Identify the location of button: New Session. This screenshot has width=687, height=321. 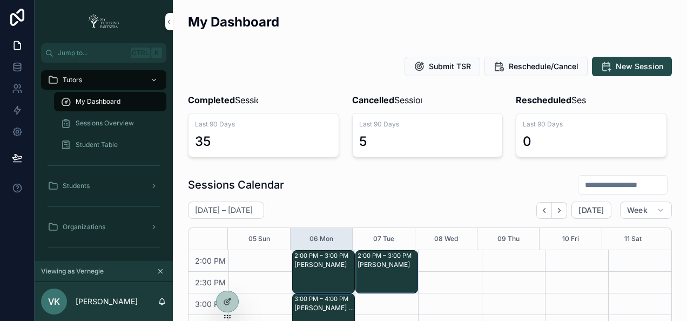
(632, 66).